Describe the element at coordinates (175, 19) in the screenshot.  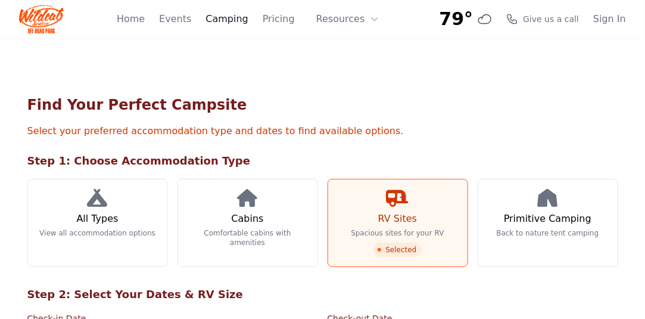
I see `a: Events` at that location.